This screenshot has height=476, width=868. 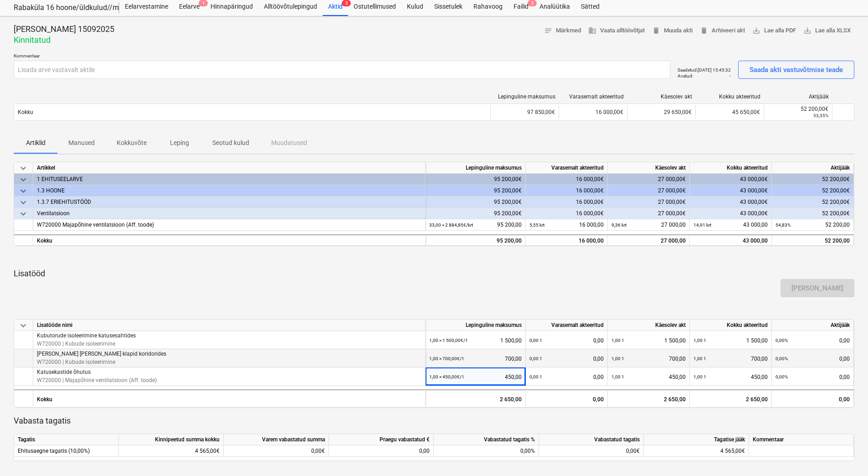 What do you see at coordinates (781, 358) in the screenshot?
I see `small: 0,00%` at bounding box center [781, 358].